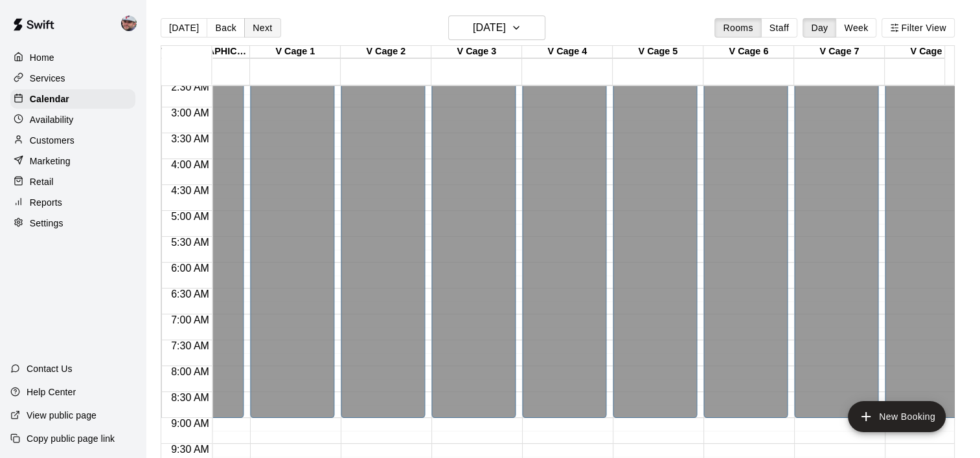 This screenshot has width=980, height=458. Describe the element at coordinates (73, 161) in the screenshot. I see `div: Marketing` at that location.